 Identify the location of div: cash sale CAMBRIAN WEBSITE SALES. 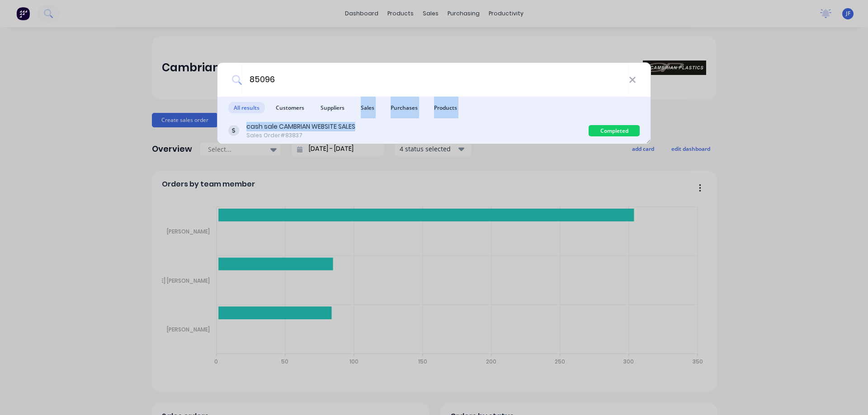
(301, 126).